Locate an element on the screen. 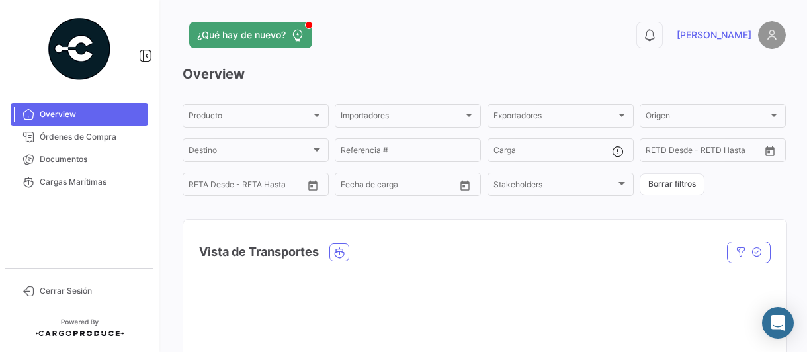  span: Stakeholders is located at coordinates (554, 186).